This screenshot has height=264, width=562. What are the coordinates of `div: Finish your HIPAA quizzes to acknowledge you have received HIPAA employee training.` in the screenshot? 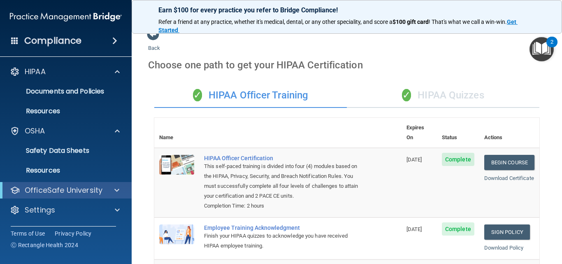 It's located at (282, 241).